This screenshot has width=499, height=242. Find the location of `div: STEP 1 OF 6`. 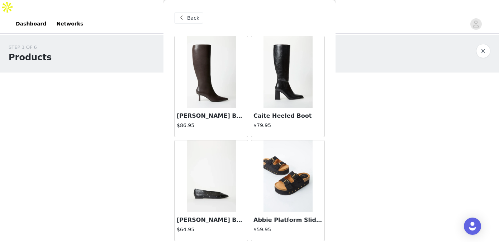

div: STEP 1 OF 6 is located at coordinates (30, 47).